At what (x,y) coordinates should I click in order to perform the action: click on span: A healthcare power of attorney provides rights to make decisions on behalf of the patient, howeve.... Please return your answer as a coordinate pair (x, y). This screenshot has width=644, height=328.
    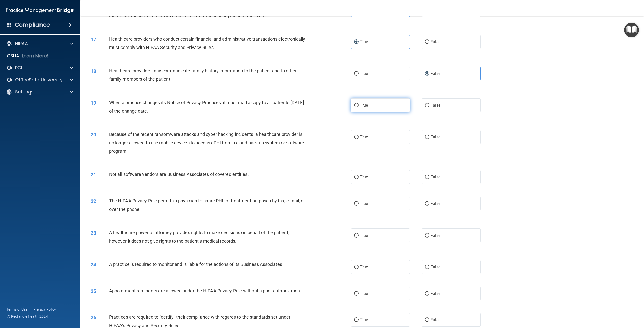
    Looking at the image, I should click on (199, 237).